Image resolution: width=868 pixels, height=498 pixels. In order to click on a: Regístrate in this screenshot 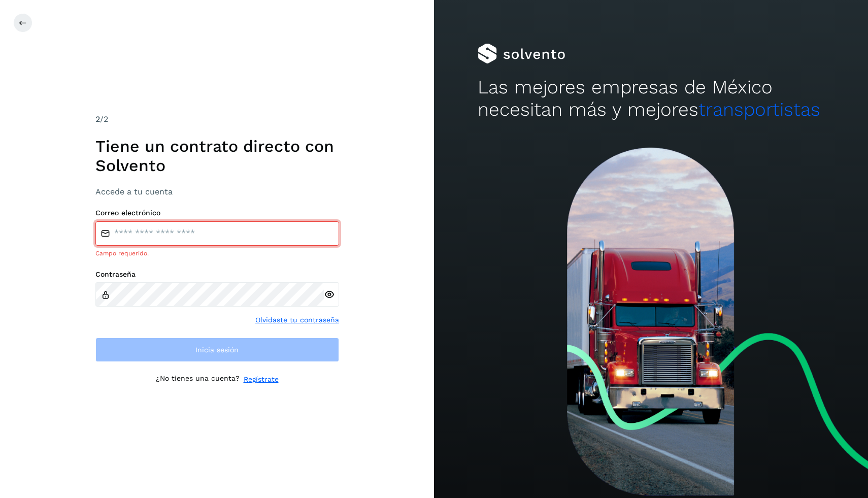, I will do `click(261, 379)`.